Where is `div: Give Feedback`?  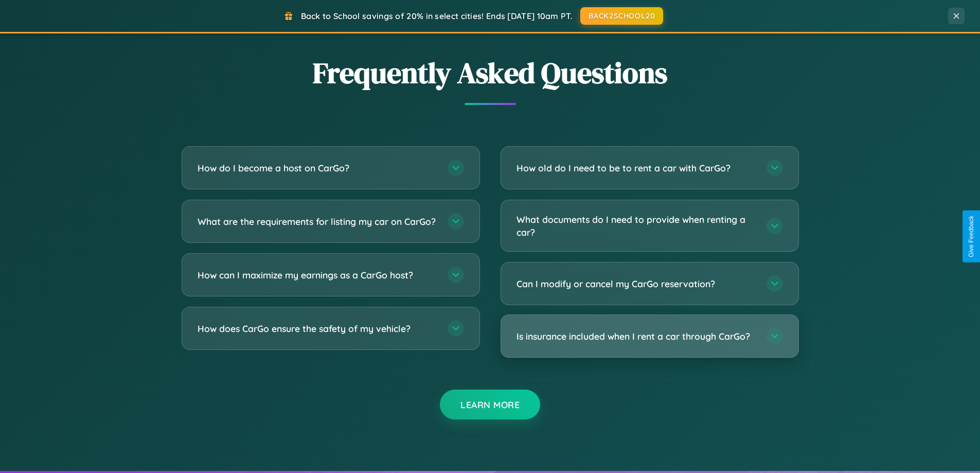 div: Give Feedback is located at coordinates (971, 236).